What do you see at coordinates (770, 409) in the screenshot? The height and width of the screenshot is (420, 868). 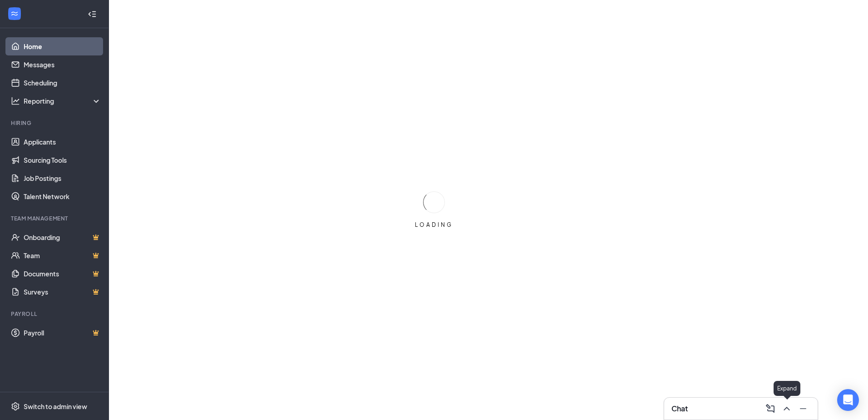 I see `button: ComposeMessage` at bounding box center [770, 409].